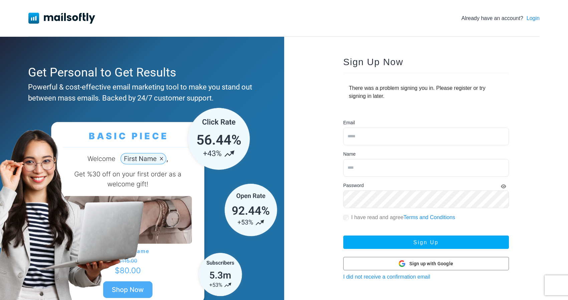 This screenshot has width=568, height=300. What do you see at coordinates (62, 18) in the screenshot?
I see `img: Mailsoftly` at bounding box center [62, 18].